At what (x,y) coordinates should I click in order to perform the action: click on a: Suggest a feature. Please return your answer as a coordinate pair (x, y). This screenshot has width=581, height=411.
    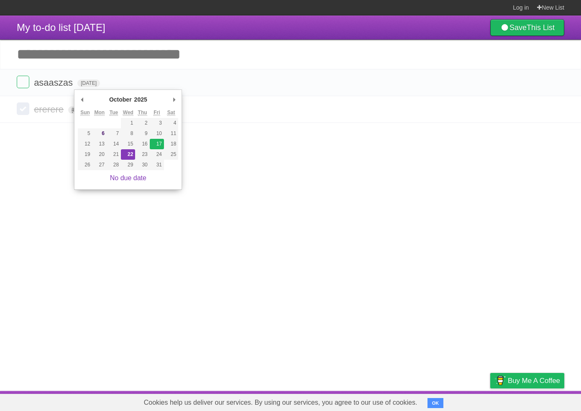
    Looking at the image, I should click on (538, 401).